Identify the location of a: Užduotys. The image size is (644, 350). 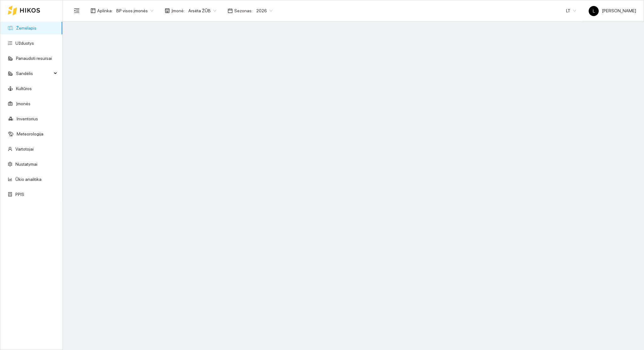
(25, 44).